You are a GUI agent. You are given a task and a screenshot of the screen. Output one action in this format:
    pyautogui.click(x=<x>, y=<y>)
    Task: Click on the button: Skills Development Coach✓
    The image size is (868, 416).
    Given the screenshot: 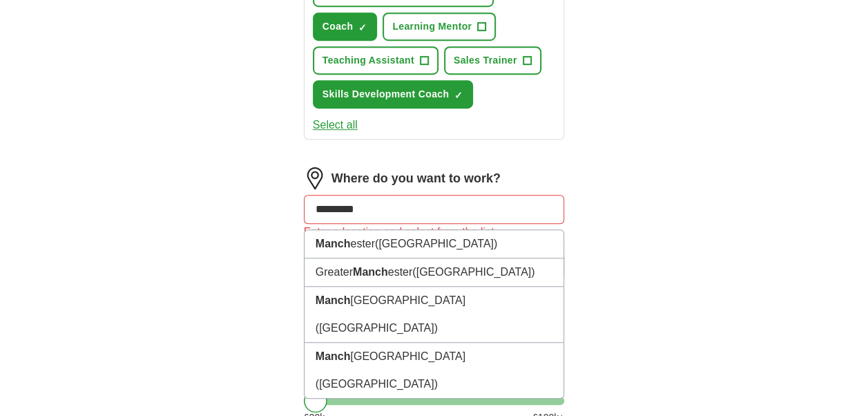 What is the action you would take?
    pyautogui.click(x=393, y=94)
    